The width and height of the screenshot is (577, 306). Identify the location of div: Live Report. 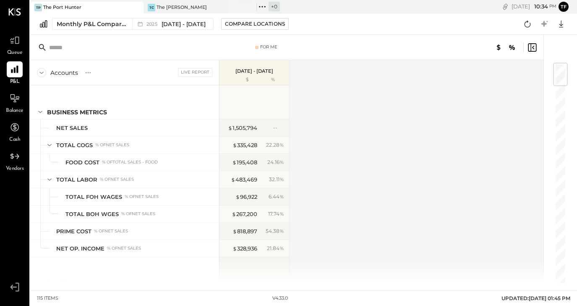
(195, 72).